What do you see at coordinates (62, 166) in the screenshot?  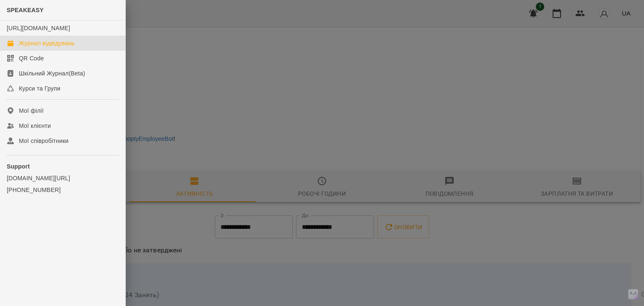 I see `p: Support` at bounding box center [62, 166].